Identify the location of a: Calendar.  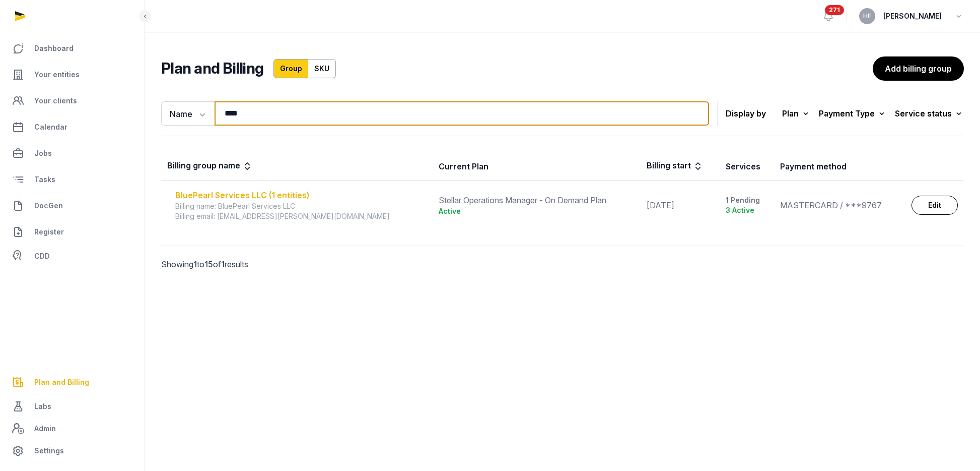
(72, 127).